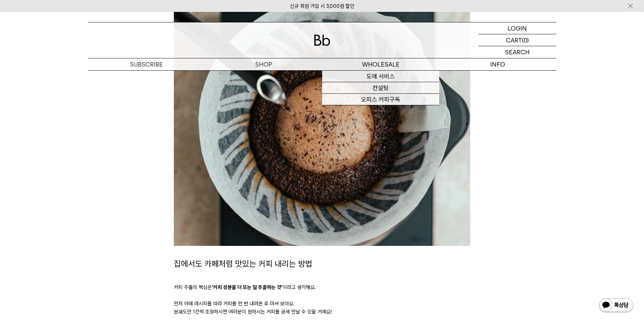 The image size is (644, 324). I want to click on p: CART, so click(514, 40).